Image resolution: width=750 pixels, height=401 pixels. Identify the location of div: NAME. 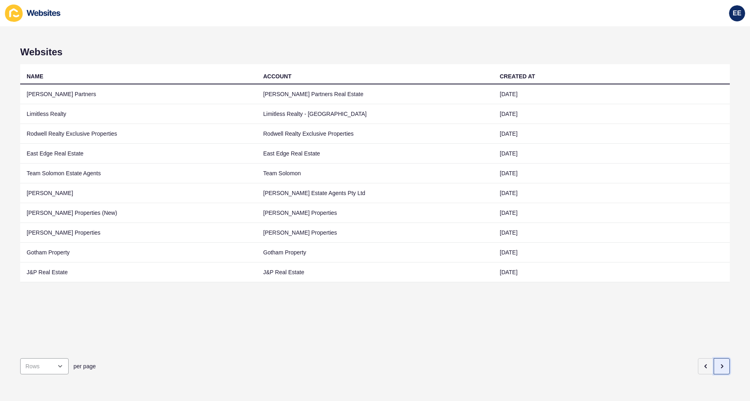
(35, 76).